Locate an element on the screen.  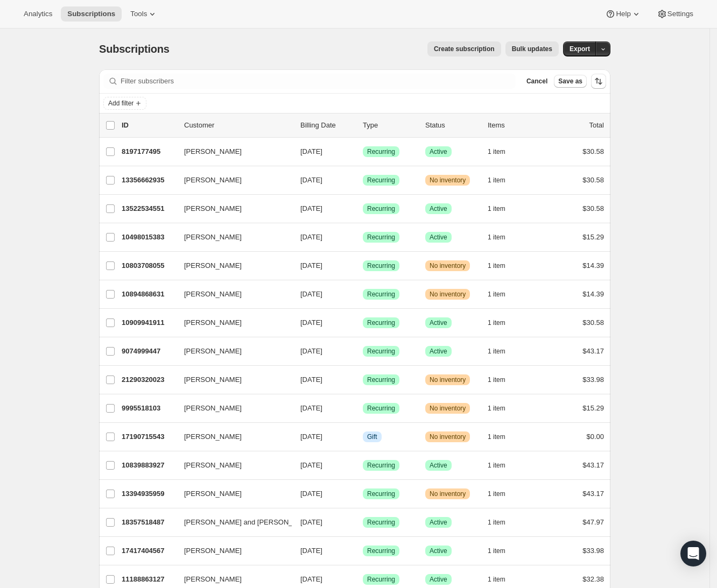
p: 17190715543 is located at coordinates (149, 436).